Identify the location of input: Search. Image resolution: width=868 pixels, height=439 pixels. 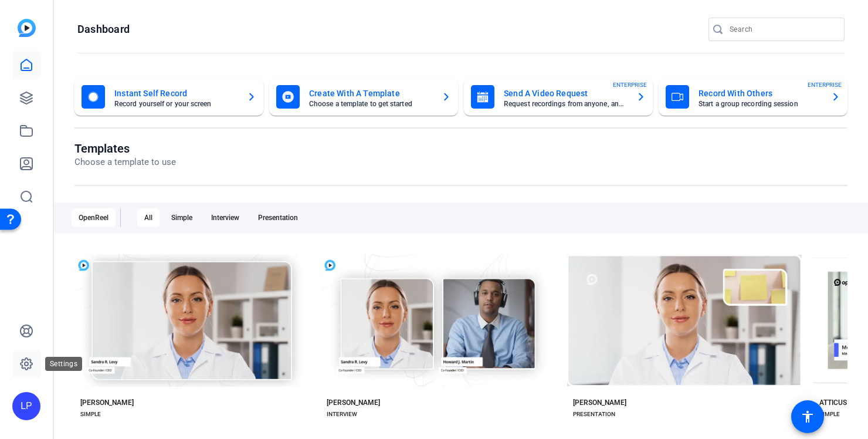
(782, 29).